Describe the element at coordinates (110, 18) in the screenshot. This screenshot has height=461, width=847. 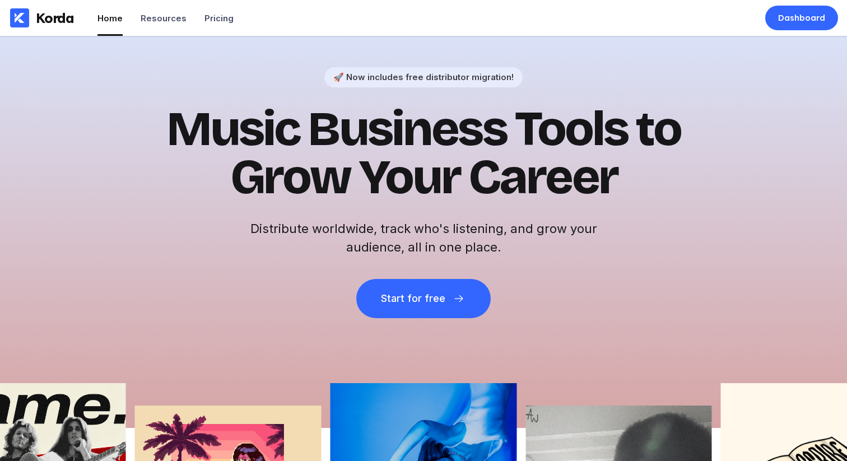
I see `div: Home` at that location.